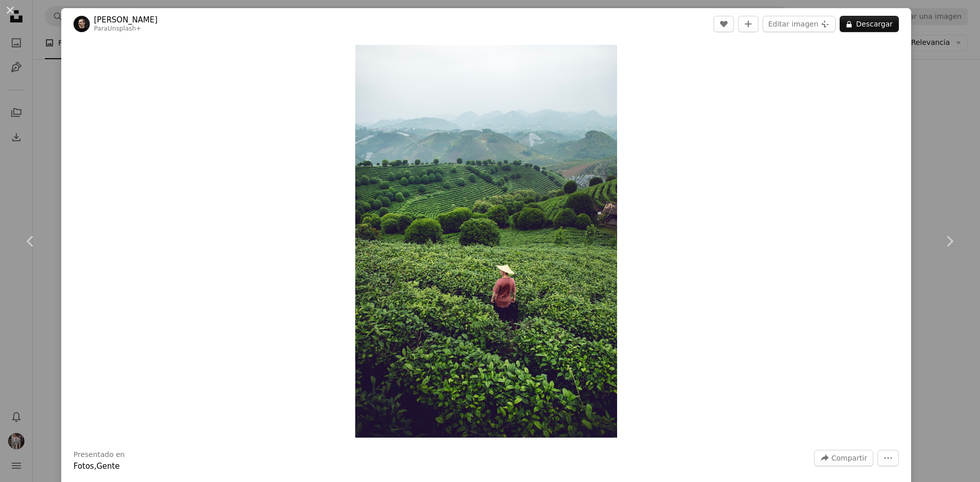  I want to click on span: Compartir, so click(850, 458).